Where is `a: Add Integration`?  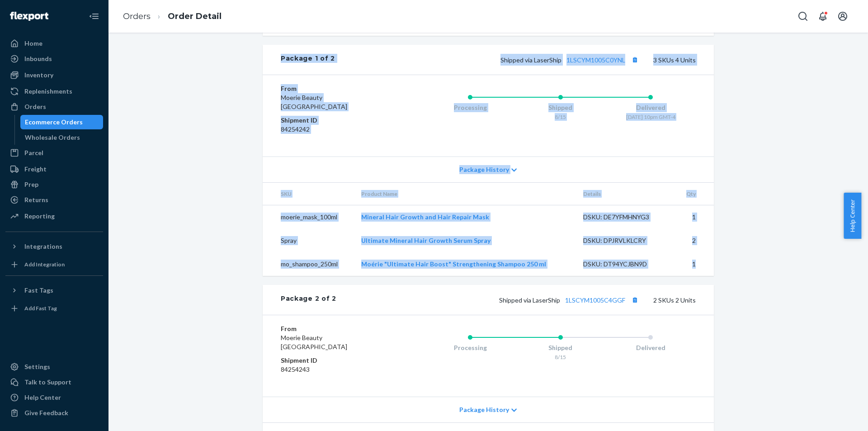
a: Add Integration is located at coordinates (55, 265).